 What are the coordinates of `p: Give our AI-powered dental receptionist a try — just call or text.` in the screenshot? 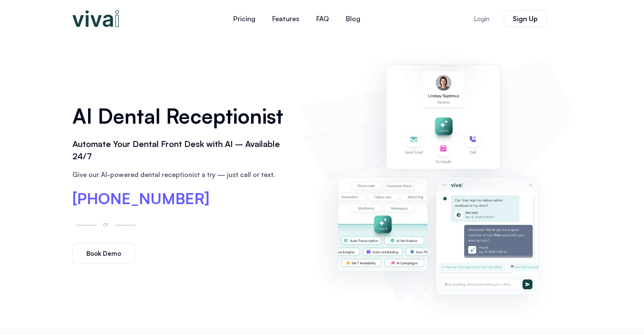 It's located at (182, 175).